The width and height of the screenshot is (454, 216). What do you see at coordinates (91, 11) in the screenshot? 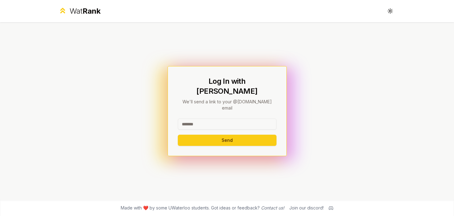
I see `span: Rank` at bounding box center [91, 11].